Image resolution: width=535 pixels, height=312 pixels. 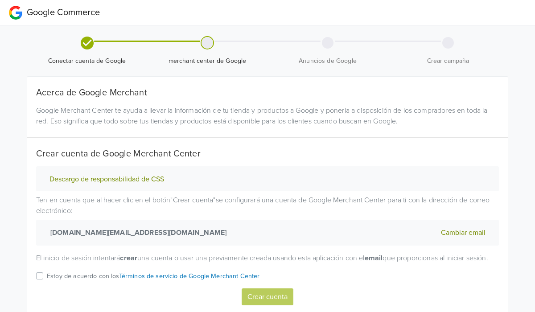 What do you see at coordinates (207, 61) in the screenshot?
I see `span: merchant center de Google` at bounding box center [207, 61].